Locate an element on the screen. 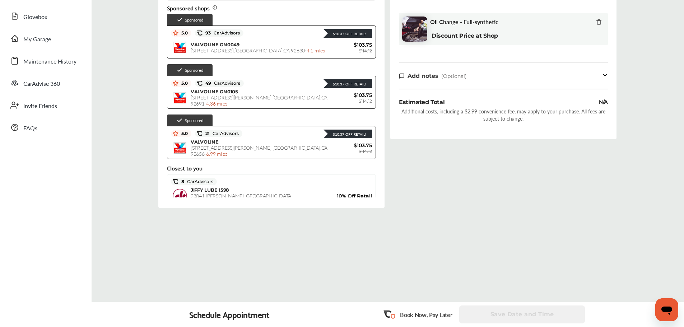  div: Estimated Total is located at coordinates (421, 102).